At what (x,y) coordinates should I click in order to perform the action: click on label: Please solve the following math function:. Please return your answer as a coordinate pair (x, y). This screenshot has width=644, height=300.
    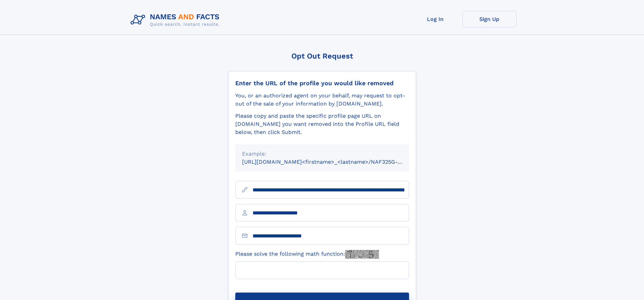
    Looking at the image, I should click on (307, 254).